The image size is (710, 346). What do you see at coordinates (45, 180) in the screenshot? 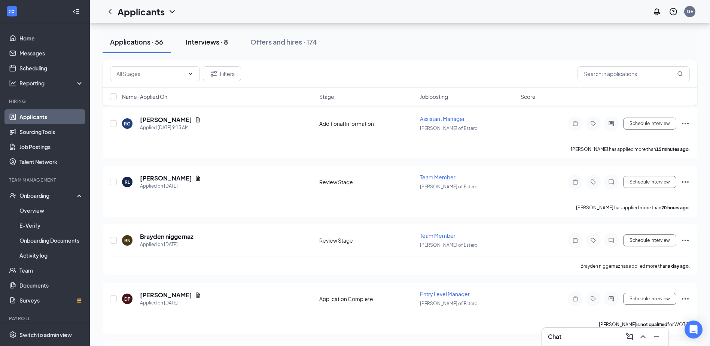
I see `div: Team Management` at bounding box center [45, 180].